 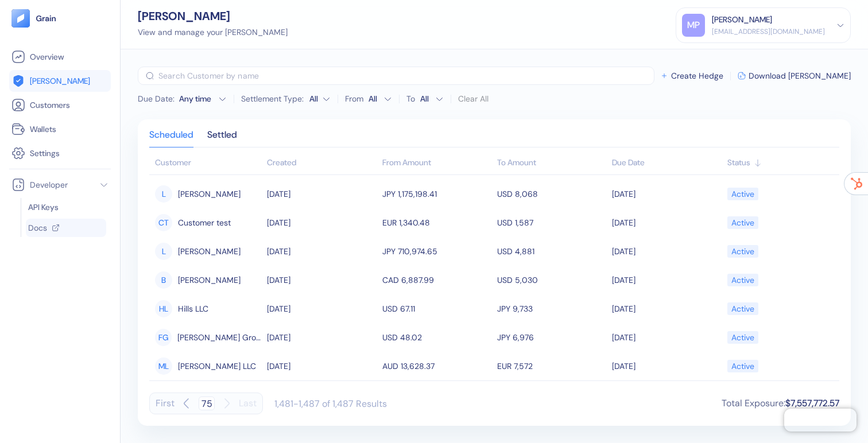 I want to click on a: Docs, so click(x=65, y=228).